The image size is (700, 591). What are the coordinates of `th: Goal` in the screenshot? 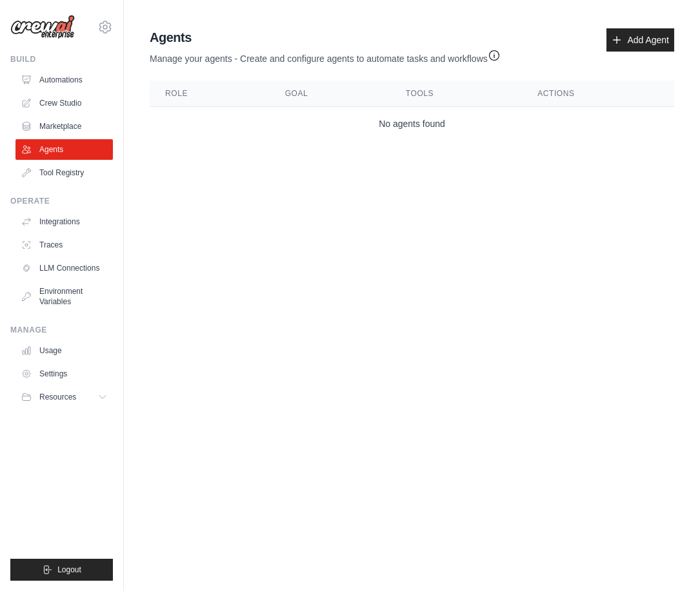 It's located at (330, 94).